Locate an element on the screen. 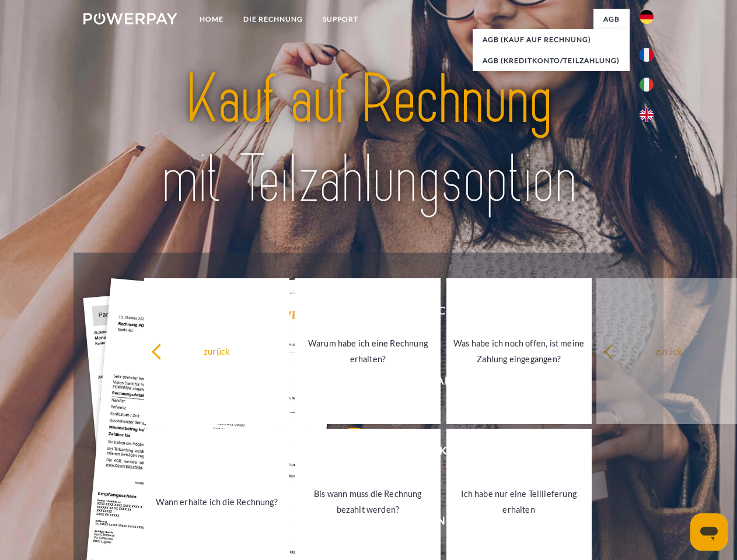 The height and width of the screenshot is (560, 737). img: en is located at coordinates (646, 115).